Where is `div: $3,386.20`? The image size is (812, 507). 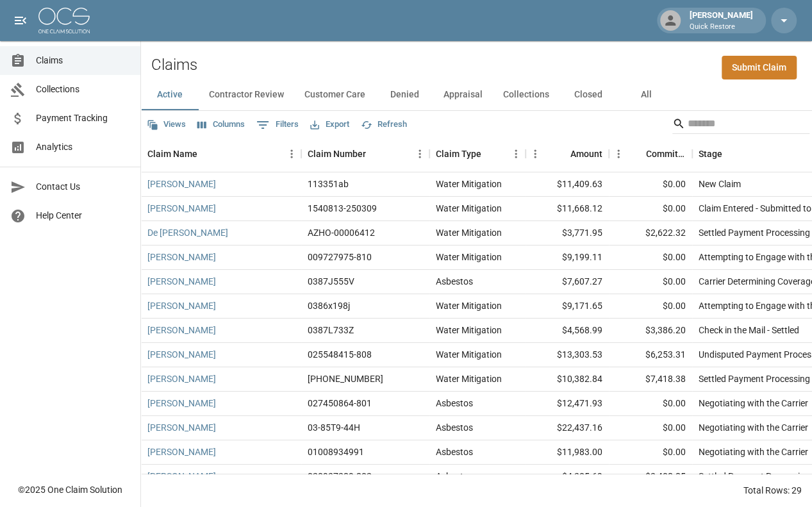 div: $3,386.20 is located at coordinates (650, 331).